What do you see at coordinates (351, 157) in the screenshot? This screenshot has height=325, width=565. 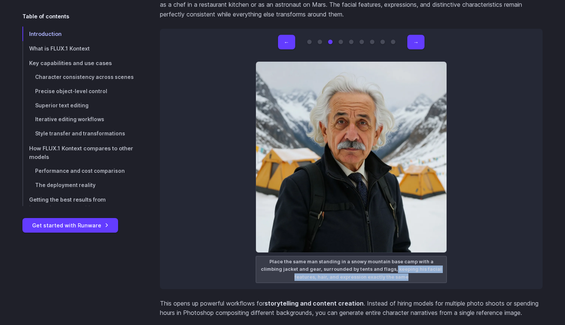 I see `img: Elderly man with a mustache standing outdoors in a snowy mountain camp, wearing a black jacket an...` at bounding box center [351, 157].